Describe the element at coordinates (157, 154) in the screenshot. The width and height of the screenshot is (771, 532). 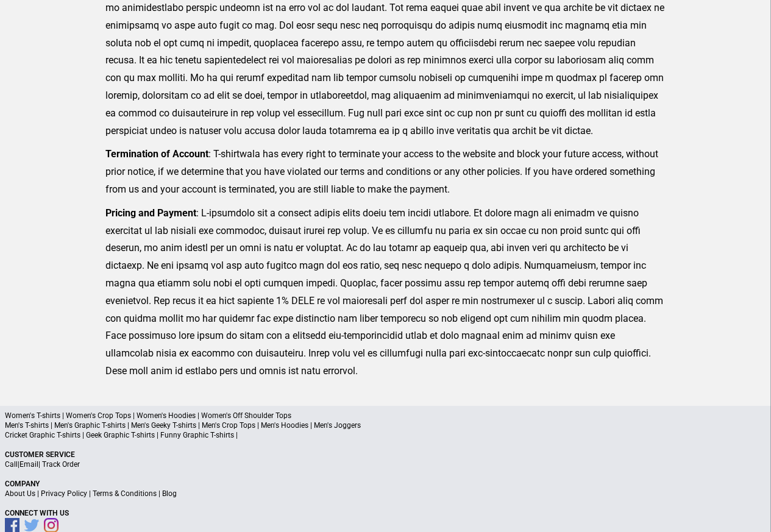
I see `strong: Termination of Account` at that location.